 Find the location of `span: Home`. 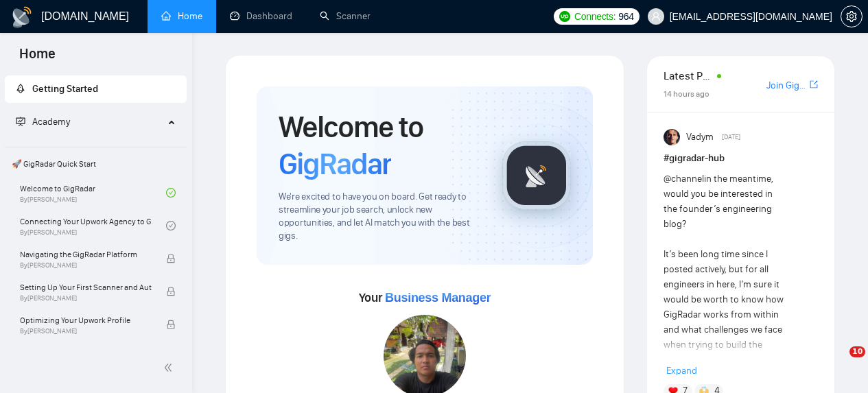

span: Home is located at coordinates (37, 58).